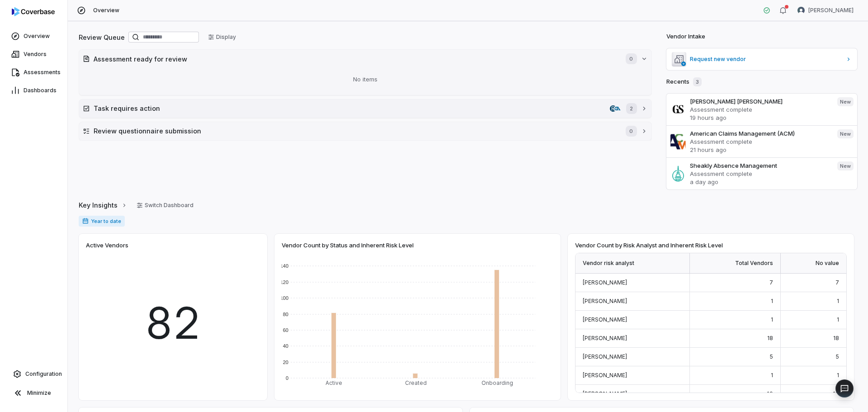  I want to click on span: Active Vendors, so click(107, 246).